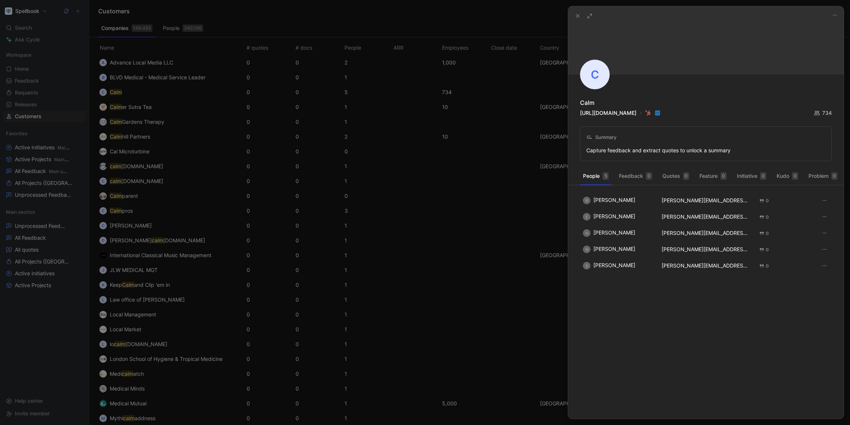 The width and height of the screenshot is (850, 425). What do you see at coordinates (587, 103) in the screenshot?
I see `div: Calm` at bounding box center [587, 103].